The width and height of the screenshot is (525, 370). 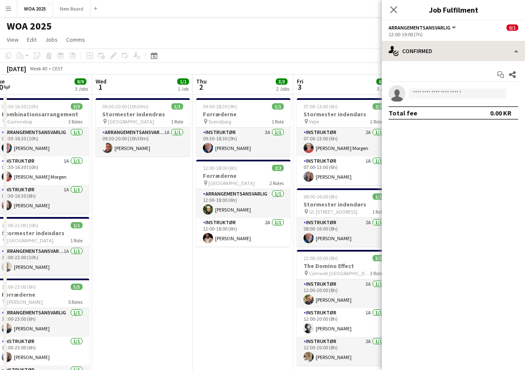 I want to click on h3: The Domino Effect, so click(x=344, y=266).